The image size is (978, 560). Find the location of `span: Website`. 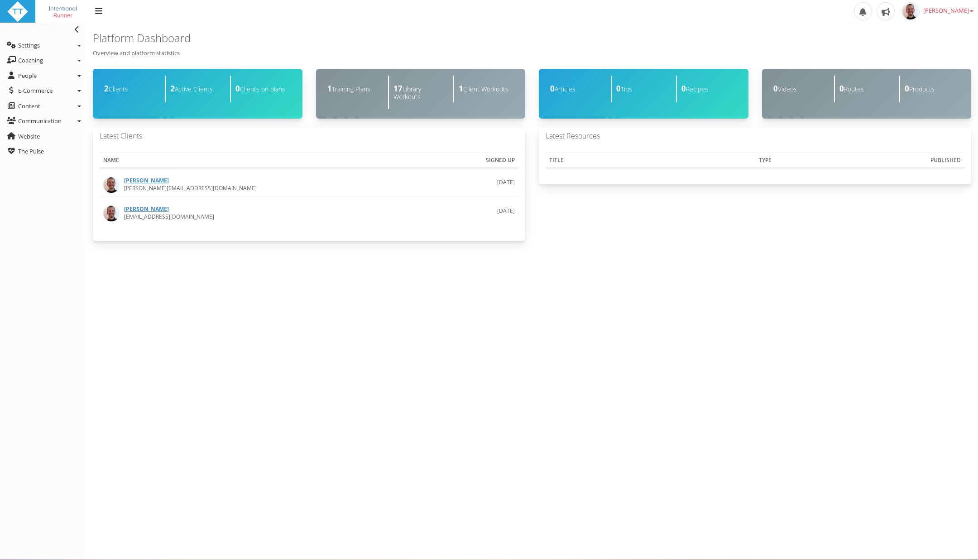

span: Website is located at coordinates (29, 136).